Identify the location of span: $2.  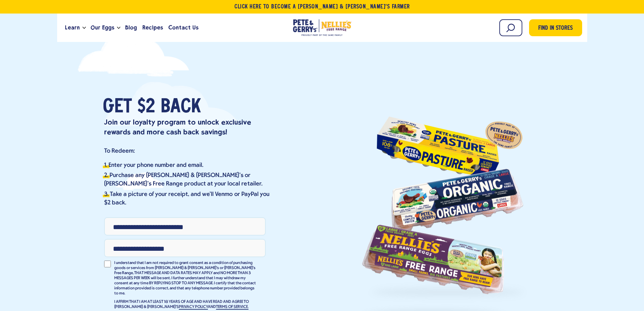
(146, 107).